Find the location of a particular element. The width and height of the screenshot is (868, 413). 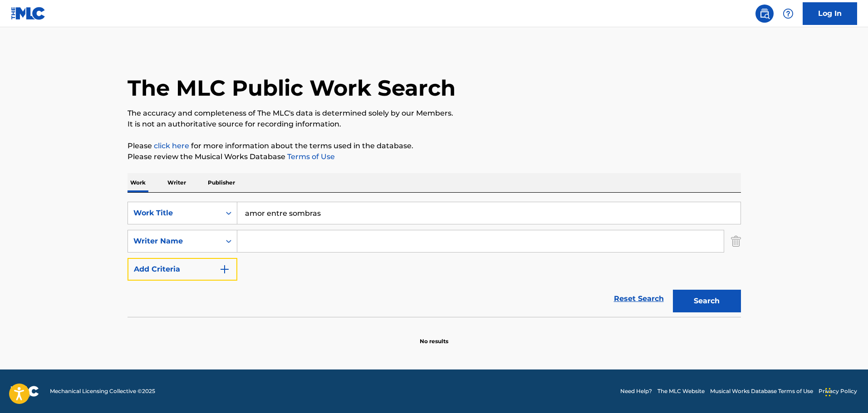

div: Work Title is located at coordinates (174, 213).